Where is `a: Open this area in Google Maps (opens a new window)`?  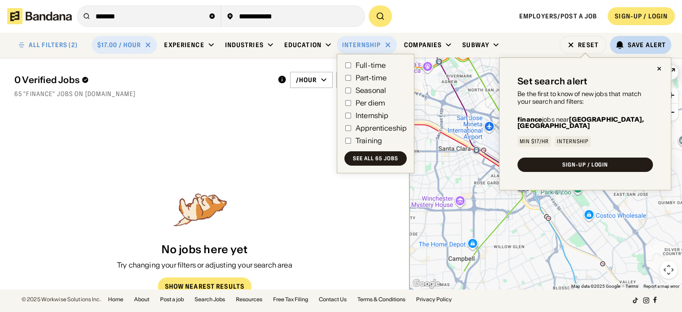 a: Open this area in Google Maps (opens a new window) is located at coordinates (426, 283).